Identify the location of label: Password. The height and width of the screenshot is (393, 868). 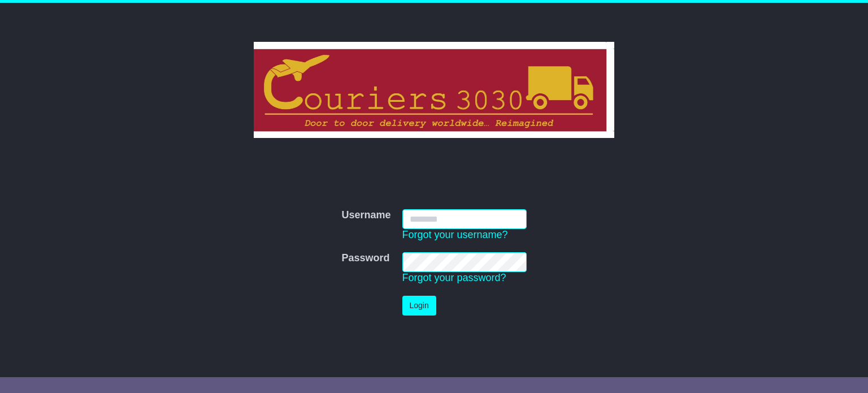
(365, 258).